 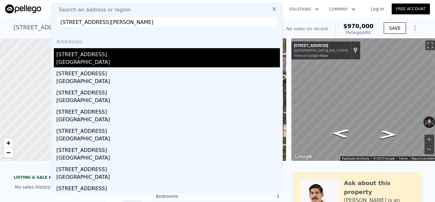 What do you see at coordinates (384, 158) in the screenshot?
I see `span: © 2025 Google` at bounding box center [384, 158].